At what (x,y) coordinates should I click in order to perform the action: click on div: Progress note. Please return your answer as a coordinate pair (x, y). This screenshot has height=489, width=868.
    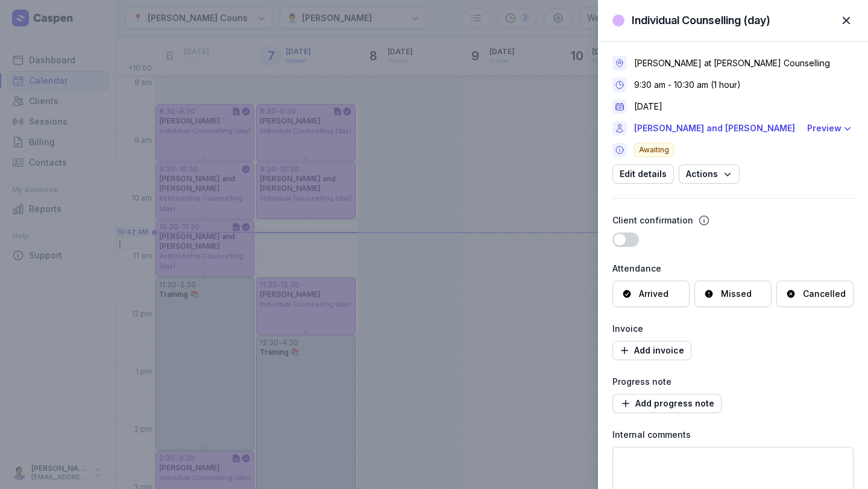
    Looking at the image, I should click on (733, 382).